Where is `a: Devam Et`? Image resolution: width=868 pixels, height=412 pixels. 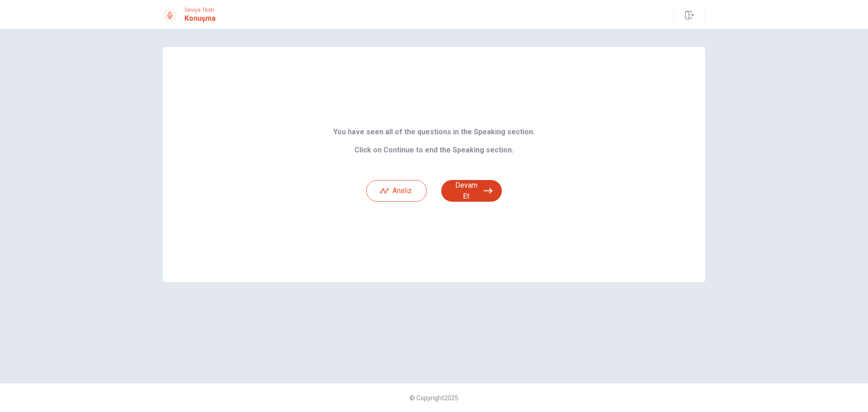
a: Devam Et is located at coordinates (471, 191).